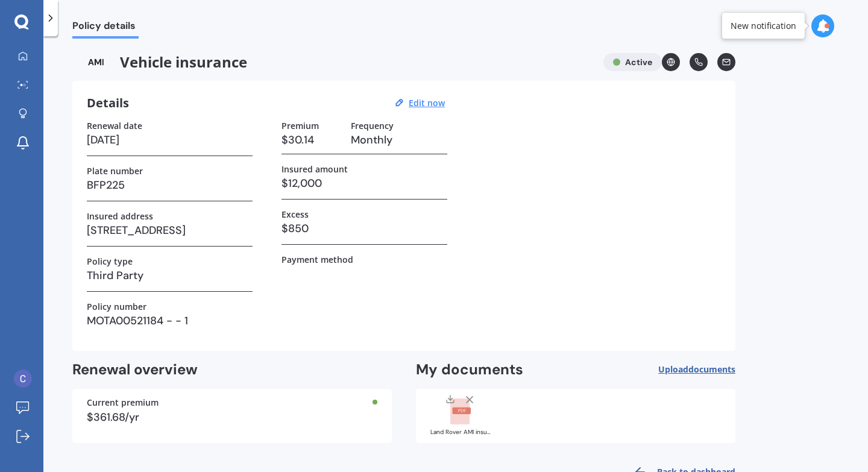 This screenshot has height=472, width=868. I want to click on label: Renewal date, so click(114, 125).